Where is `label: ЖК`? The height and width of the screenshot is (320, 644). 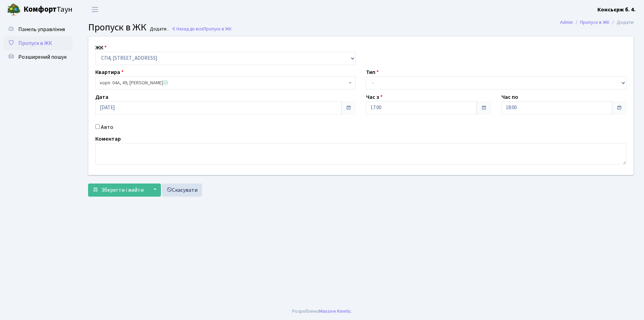 label: ЖК is located at coordinates (101, 48).